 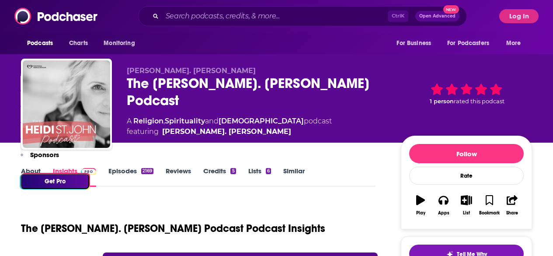 What do you see at coordinates (467, 205) in the screenshot?
I see `button: List` at bounding box center [467, 205].